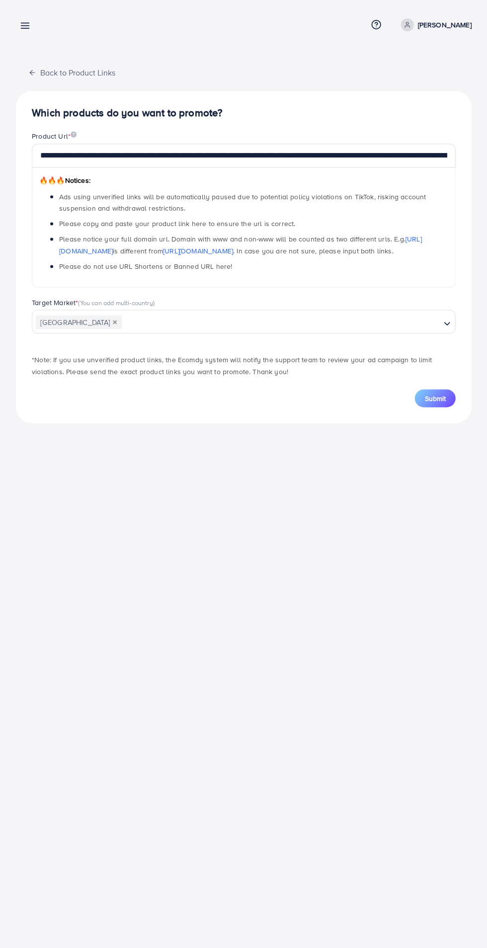 This screenshot has width=487, height=948. Describe the element at coordinates (146, 266) in the screenshot. I see `span: Please do not use URL Shortens or Banned URL here!` at that location.